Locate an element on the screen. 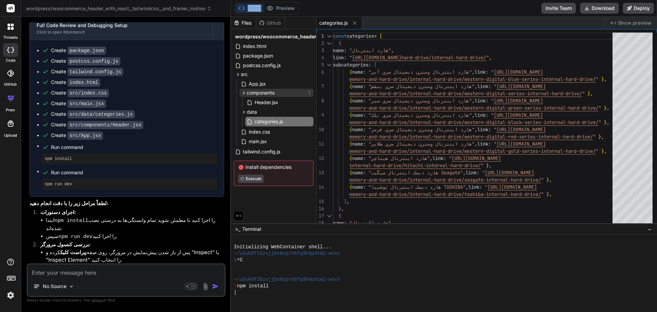 This screenshot has height=312, width=657. span: Run command is located at coordinates (134, 147).